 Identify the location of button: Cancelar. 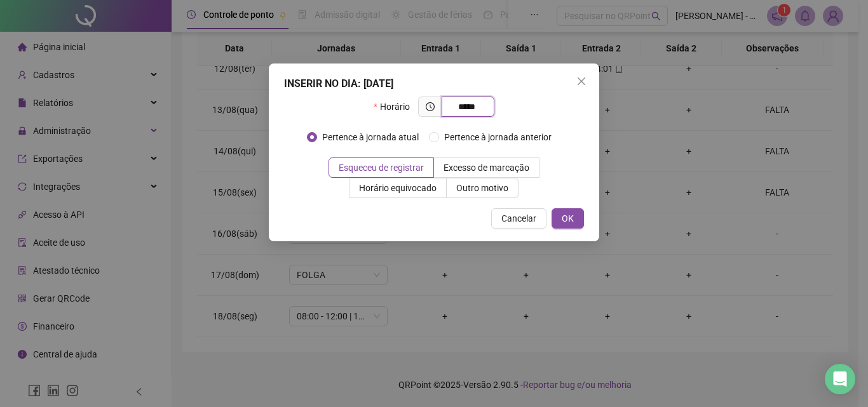
(519, 218).